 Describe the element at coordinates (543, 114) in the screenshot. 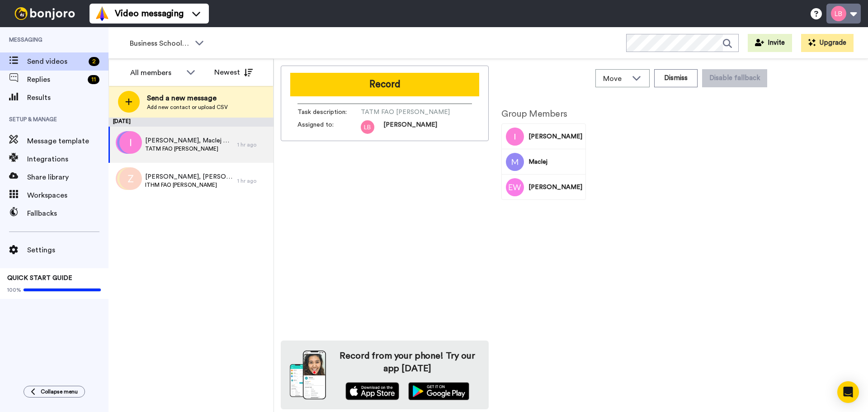

I see `h2: Group Members` at that location.